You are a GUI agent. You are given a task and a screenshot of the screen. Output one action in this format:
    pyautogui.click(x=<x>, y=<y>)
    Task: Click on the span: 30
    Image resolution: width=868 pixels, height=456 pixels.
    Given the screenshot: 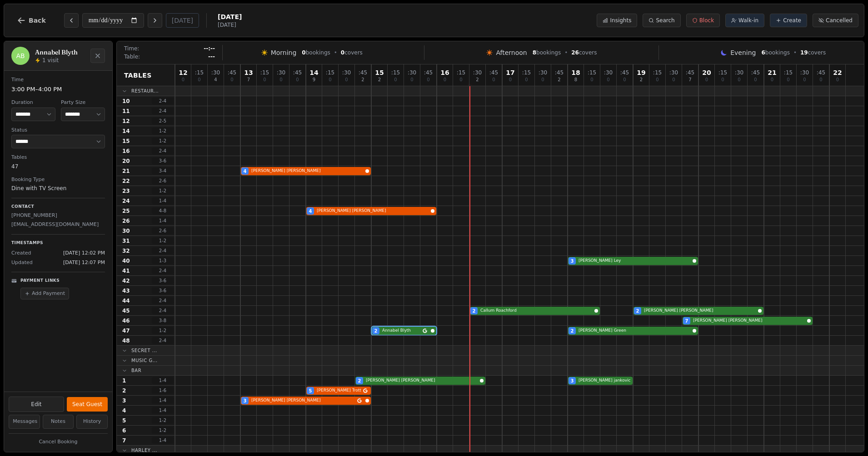 What is the action you would take?
    pyautogui.click(x=126, y=231)
    